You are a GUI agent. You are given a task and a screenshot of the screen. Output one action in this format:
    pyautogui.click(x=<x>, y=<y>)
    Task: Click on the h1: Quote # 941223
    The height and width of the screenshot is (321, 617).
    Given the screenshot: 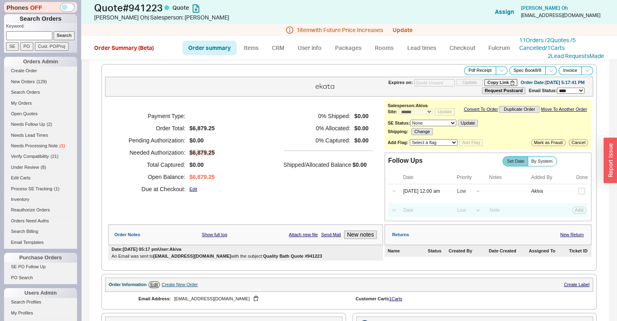 What is the action you would take?
    pyautogui.click(x=202, y=8)
    